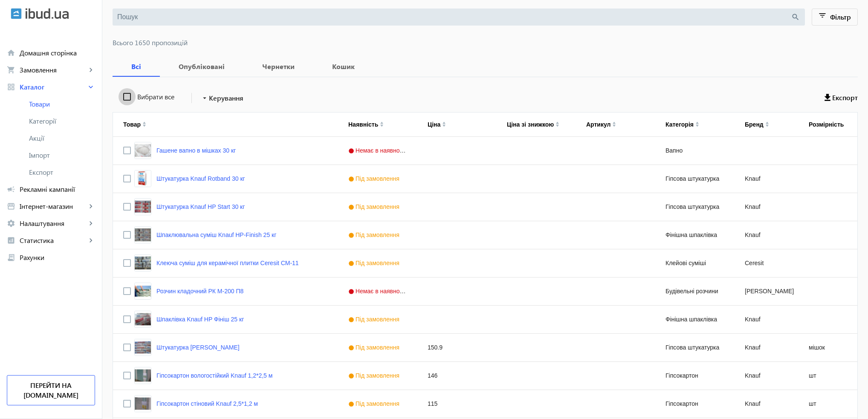 The height and width of the screenshot is (419, 868). What do you see at coordinates (11, 189) in the screenshot?
I see `mat-icon: campaign` at bounding box center [11, 189].